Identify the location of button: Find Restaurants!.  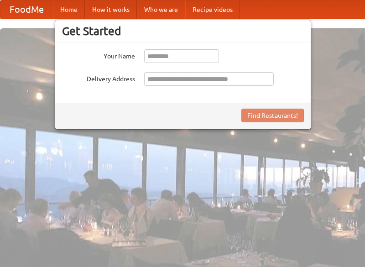
(272, 115).